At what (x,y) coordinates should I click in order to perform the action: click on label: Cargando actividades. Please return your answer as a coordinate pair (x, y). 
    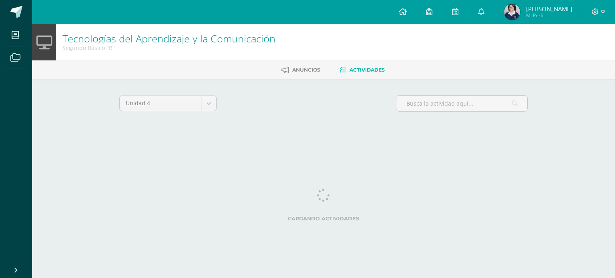
    Looking at the image, I should click on (324, 219).